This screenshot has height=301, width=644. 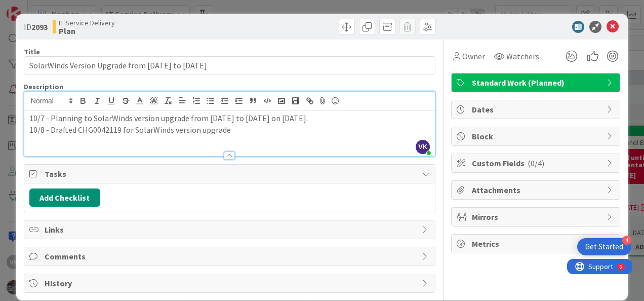 I want to click on span: Attachments, so click(x=537, y=190).